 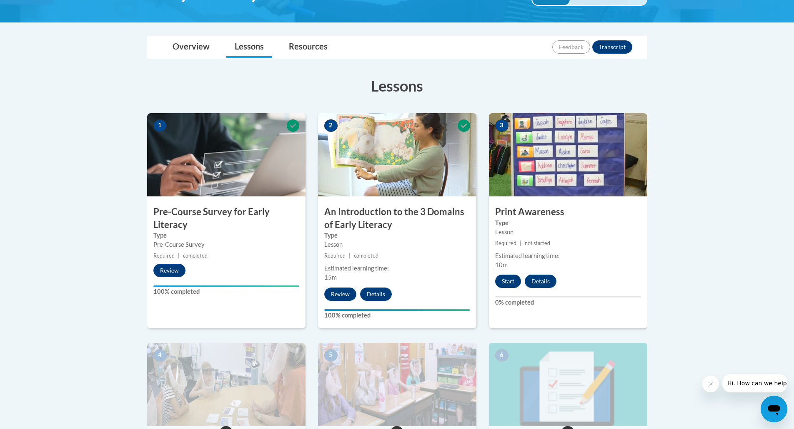 I want to click on h3: An Introduction to the 3 Domains of Early Literacy, so click(x=397, y=219).